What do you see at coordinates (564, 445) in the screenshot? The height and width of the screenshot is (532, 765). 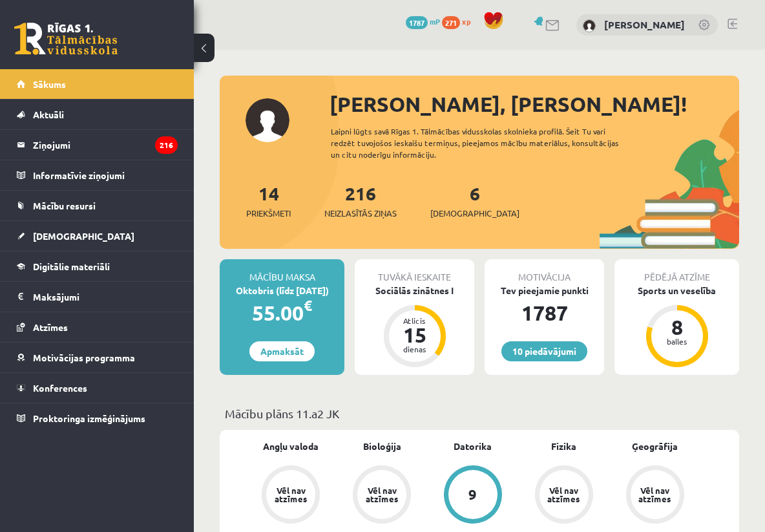 I see `a: Fizika` at bounding box center [564, 445].